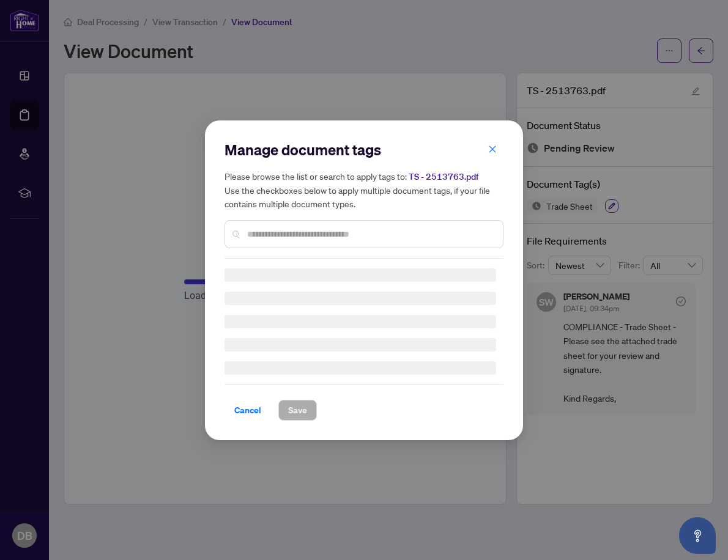  What do you see at coordinates (443, 177) in the screenshot?
I see `span: TS - 2513763.pdf` at bounding box center [443, 177].